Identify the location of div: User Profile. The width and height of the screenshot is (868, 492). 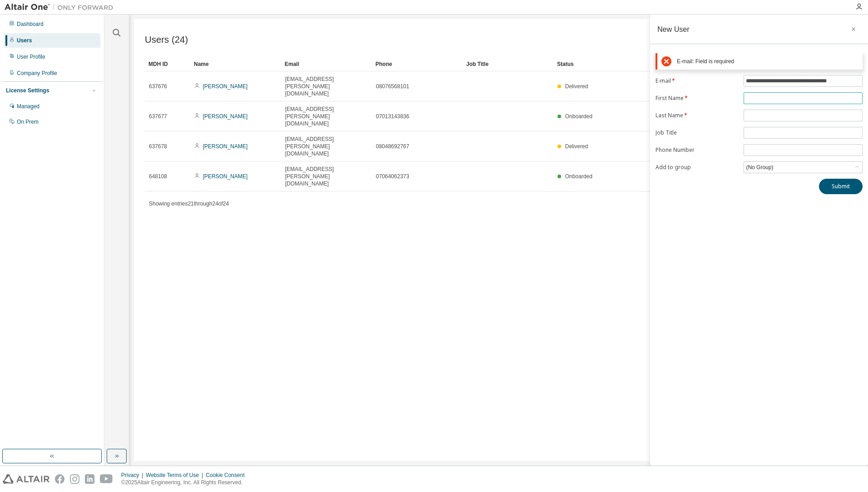
(31, 56).